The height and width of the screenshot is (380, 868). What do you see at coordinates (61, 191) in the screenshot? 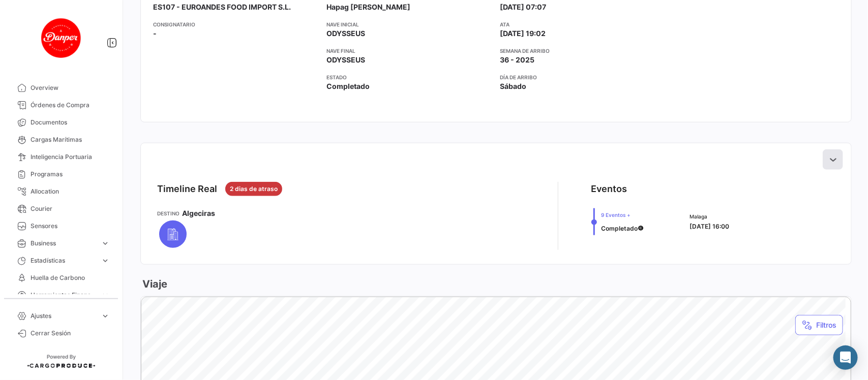
I see `a: Allocation` at bounding box center [61, 191].